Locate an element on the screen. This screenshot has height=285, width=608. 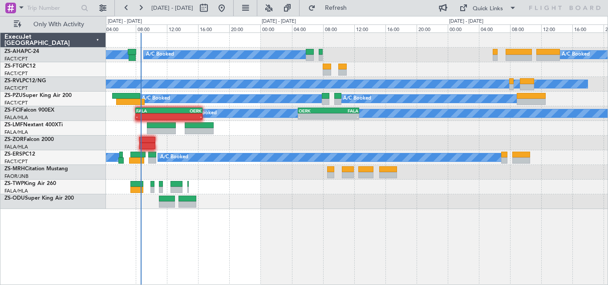
span: ZS-ERS is located at coordinates (13, 154).